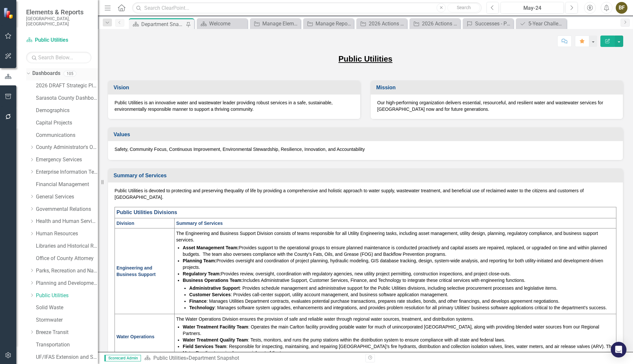  Describe the element at coordinates (281, 23) in the screenshot. I see `div: Manage Elements` at that location.